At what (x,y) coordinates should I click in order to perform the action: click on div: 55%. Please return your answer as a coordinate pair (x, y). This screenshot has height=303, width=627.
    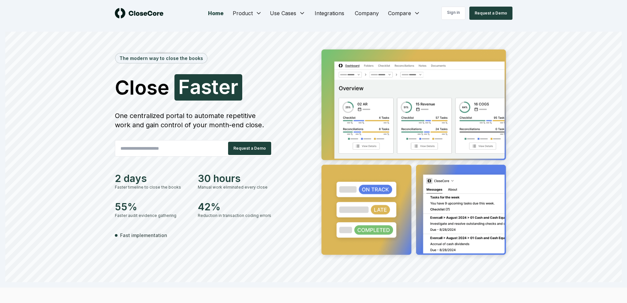
    Looking at the image, I should click on (152, 206).